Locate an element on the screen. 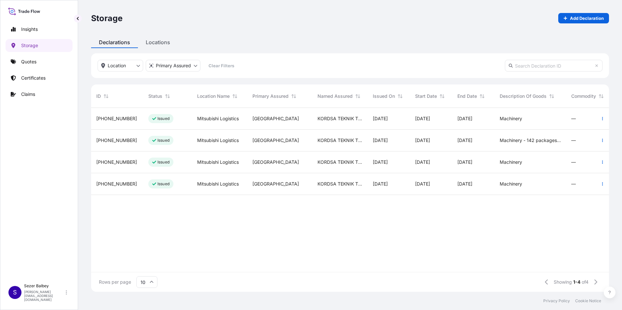  span: Machinery - 142 packages - 604,752 RT volume is located at coordinates (530, 140).